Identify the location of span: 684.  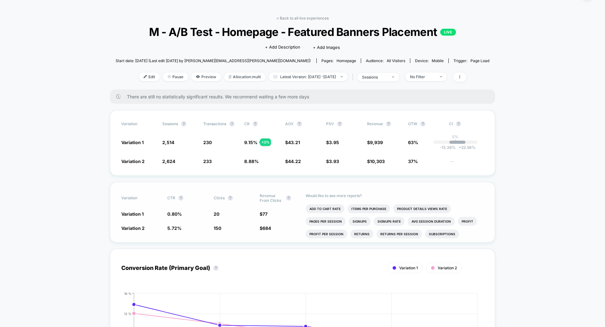
(267, 228).